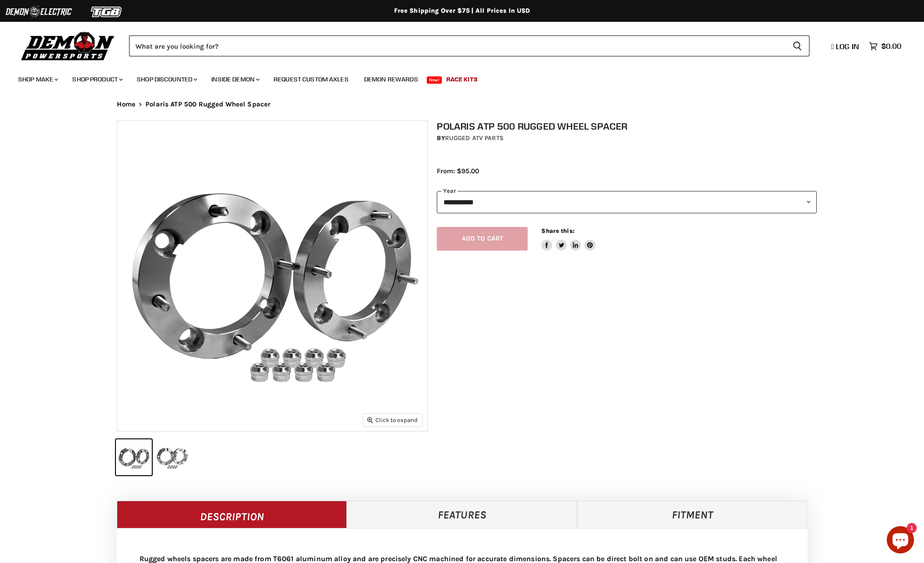 This screenshot has height=563, width=924. I want to click on img: Demon Electric Logo 2, so click(39, 12).